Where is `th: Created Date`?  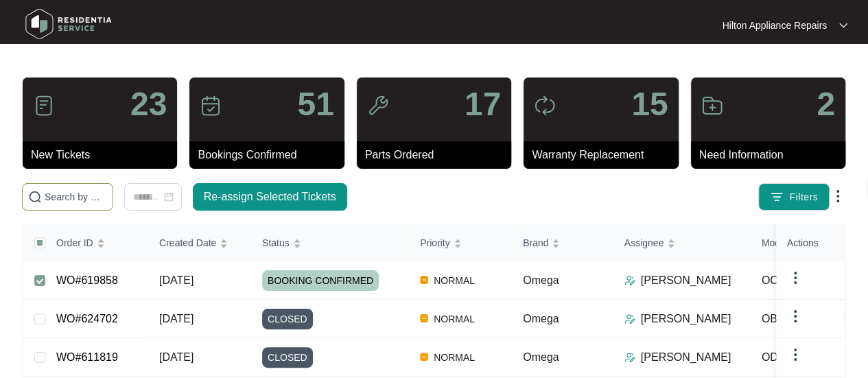
th: Created Date is located at coordinates (200, 243).